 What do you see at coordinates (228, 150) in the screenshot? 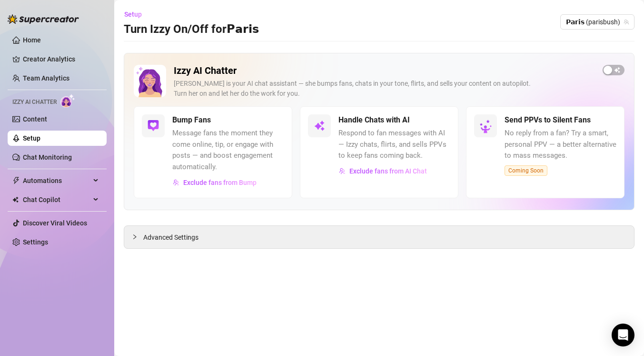
I see `span: Message fans the moment they come online, tip, or engage with posts — and boost engagement automa...` at bounding box center [228, 150].